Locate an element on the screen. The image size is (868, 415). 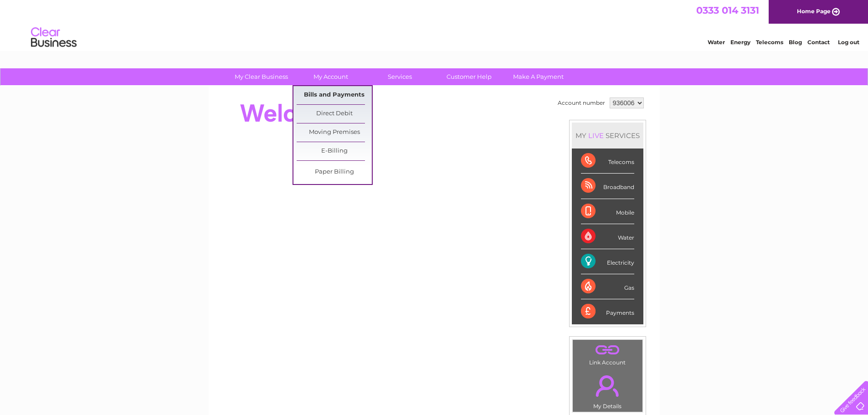
a: Contact is located at coordinates (818, 42).